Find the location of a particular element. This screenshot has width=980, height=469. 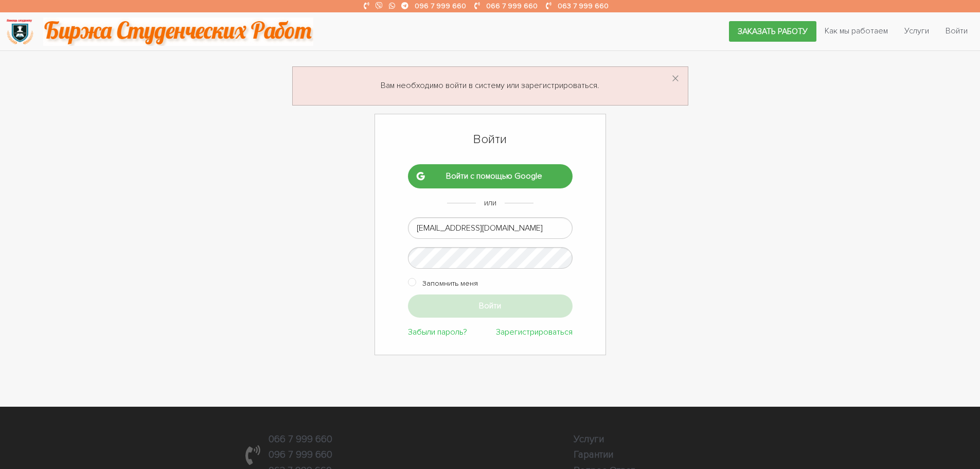

img: logo-135dea9cf721667cc4ddb0c1795e3ba8b7f362e3d0c04e2cc90b931989920324.png is located at coordinates (19, 31).